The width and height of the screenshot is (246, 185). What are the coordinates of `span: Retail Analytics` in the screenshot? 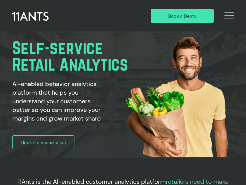 It's located at (70, 64).